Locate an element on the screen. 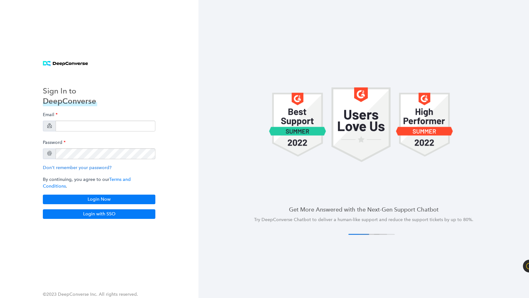 The width and height of the screenshot is (529, 298). button: Login Now is located at coordinates (99, 200).